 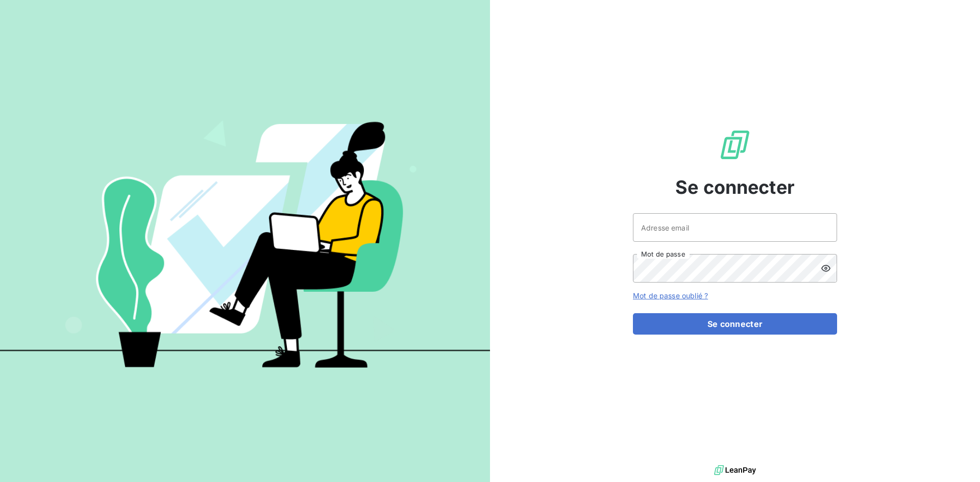 I want to click on a: Mot de passe oublié ?, so click(x=670, y=296).